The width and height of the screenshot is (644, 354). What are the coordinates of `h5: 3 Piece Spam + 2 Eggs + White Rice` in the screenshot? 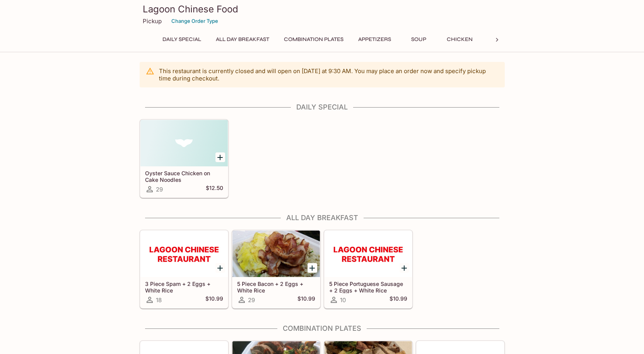 It's located at (184, 287).